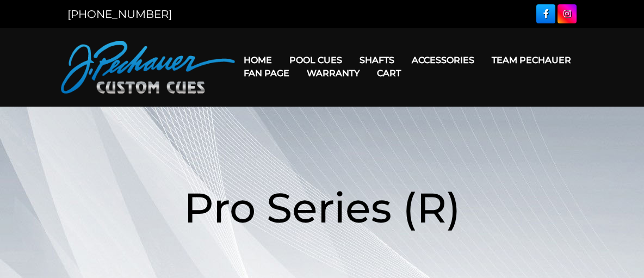 The height and width of the screenshot is (278, 644). Describe the element at coordinates (267, 73) in the screenshot. I see `a: Fan Page` at that location.